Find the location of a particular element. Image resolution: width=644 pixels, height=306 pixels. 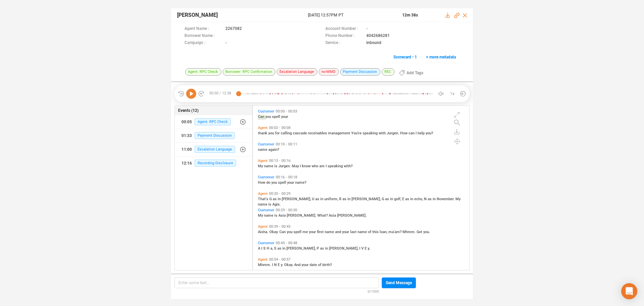

span: Escalation Language is located at coordinates (297, 72).